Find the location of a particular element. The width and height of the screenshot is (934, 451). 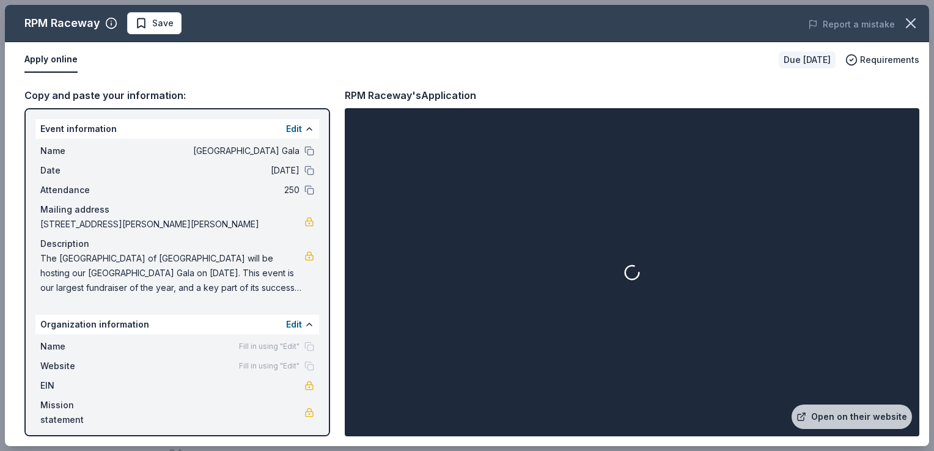

button: Report a mistake is located at coordinates (852, 24).